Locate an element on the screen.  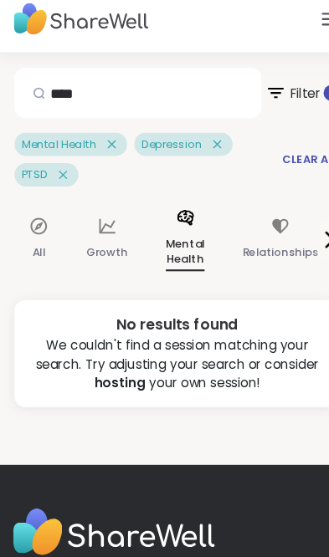
p: Growth is located at coordinates (100, 244).